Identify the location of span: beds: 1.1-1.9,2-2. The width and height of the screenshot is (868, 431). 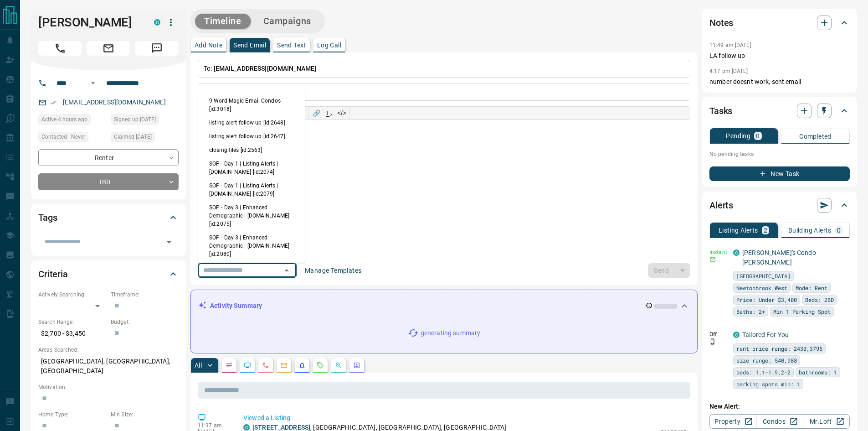
(763, 372).